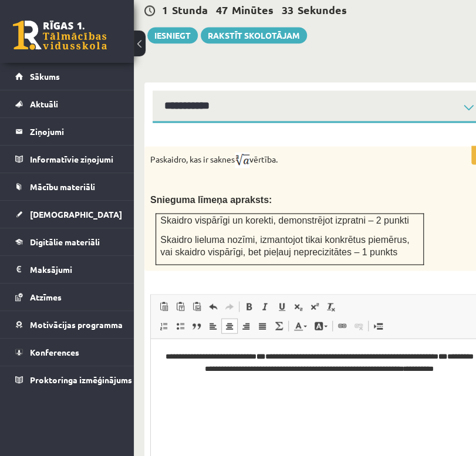 Image resolution: width=476 pixels, height=456 pixels. Describe the element at coordinates (55, 352) in the screenshot. I see `span: Konferences` at that location.